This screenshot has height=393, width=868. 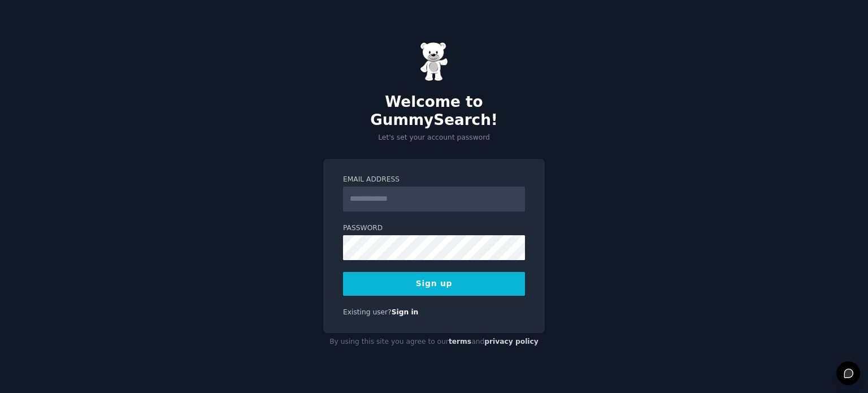 What do you see at coordinates (434, 180) in the screenshot?
I see `label: Email Address` at bounding box center [434, 180].